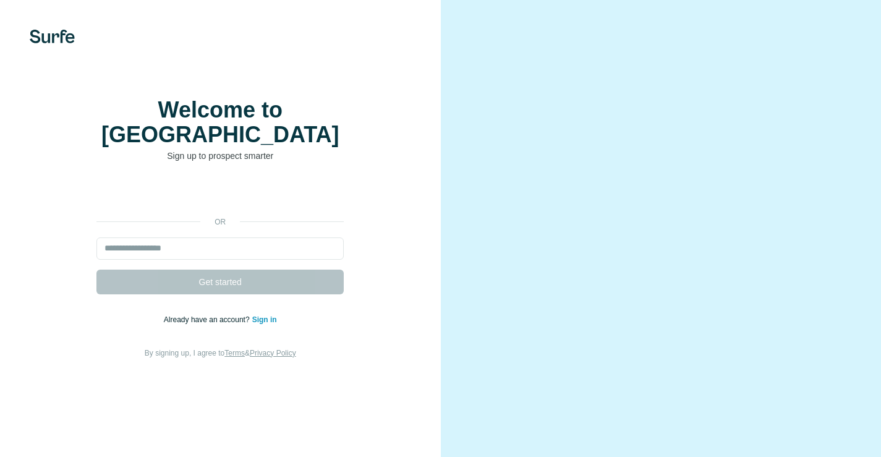 The height and width of the screenshot is (457, 881). I want to click on p: Sign up to prospect smarter, so click(220, 156).